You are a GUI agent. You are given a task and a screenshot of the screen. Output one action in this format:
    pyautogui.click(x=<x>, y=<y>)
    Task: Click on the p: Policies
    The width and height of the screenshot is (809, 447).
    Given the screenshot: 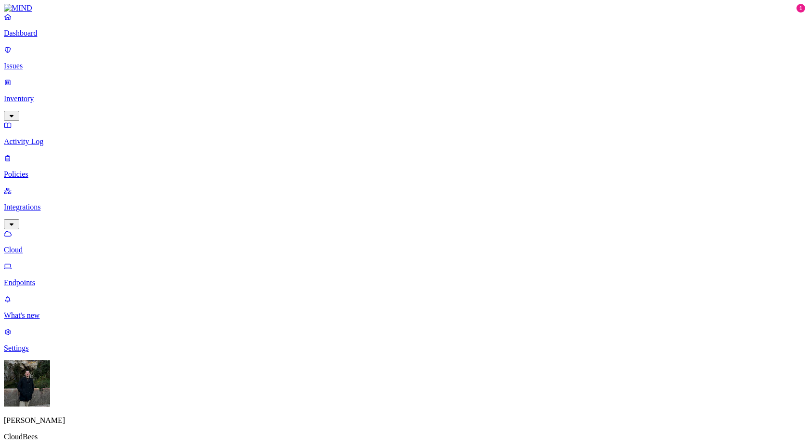 What is the action you would take?
    pyautogui.click(x=405, y=174)
    